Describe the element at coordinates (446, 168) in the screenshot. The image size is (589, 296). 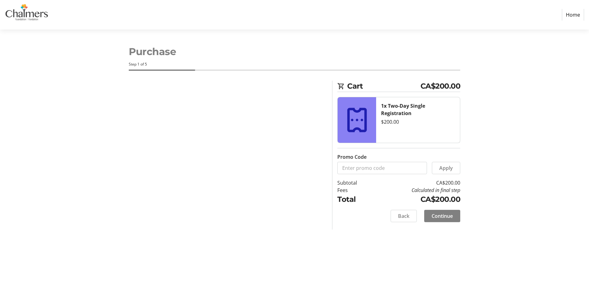
I see `span: Apply` at that location.